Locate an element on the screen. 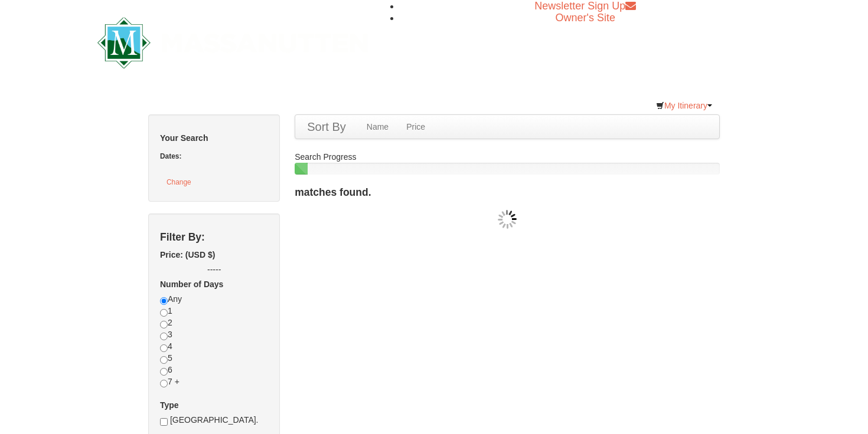  img: Massanutten Resort Logo is located at coordinates (232, 43).